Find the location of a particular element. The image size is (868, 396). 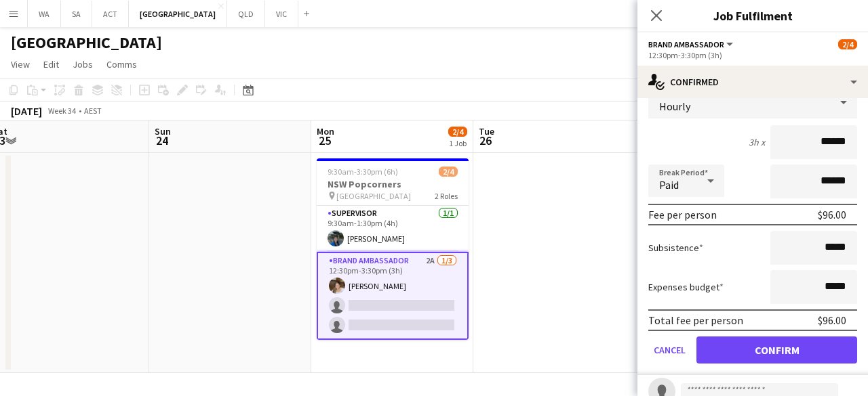

div: Confirmed is located at coordinates (752, 82).